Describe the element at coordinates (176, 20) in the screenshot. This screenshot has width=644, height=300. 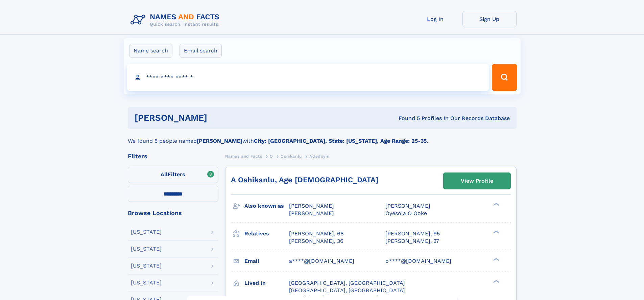
I see `img: Logo Names and Facts` at that location.